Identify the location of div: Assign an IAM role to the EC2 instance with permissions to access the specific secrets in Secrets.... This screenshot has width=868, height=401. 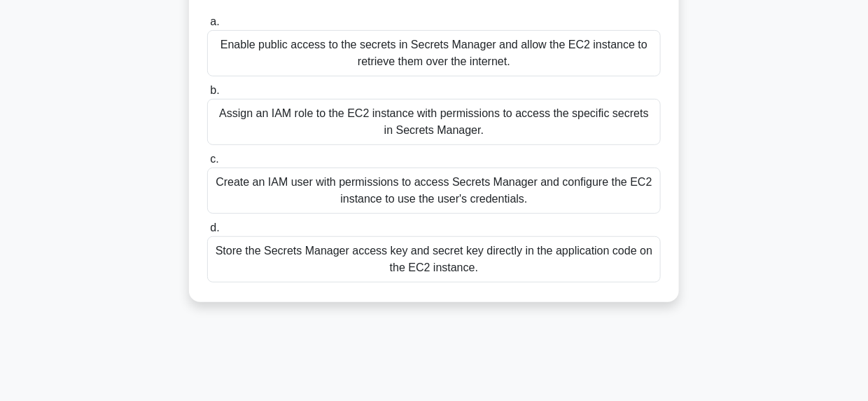
(434, 122).